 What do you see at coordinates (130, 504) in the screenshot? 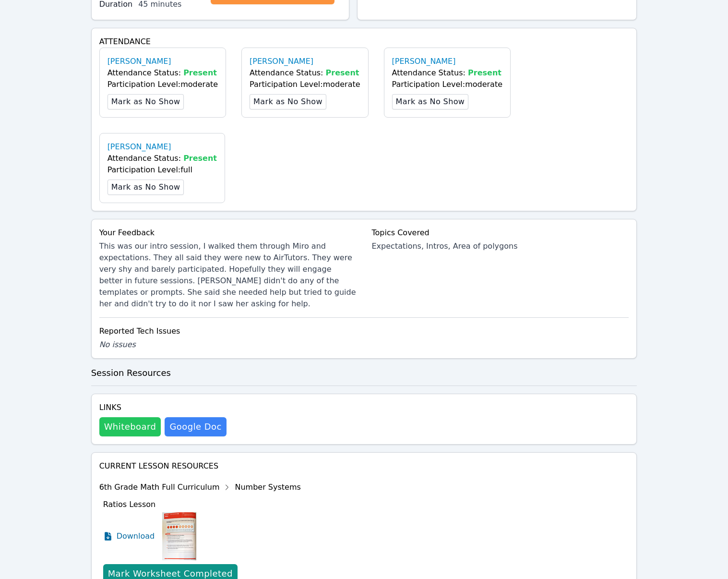
I see `span: Ratios Lesson` at bounding box center [130, 504].